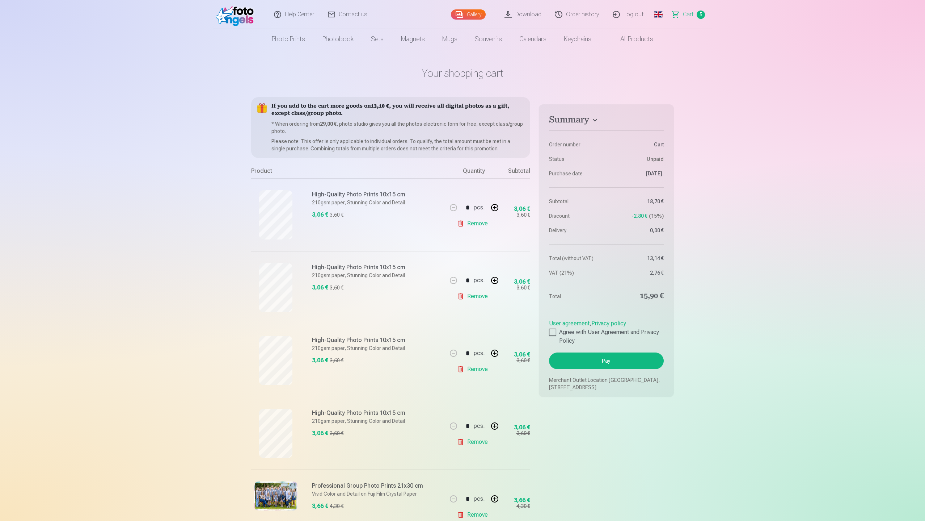 Image resolution: width=925 pixels, height=521 pixels. What do you see at coordinates (576, 273) in the screenshot?
I see `dt: VAT (21%)` at bounding box center [576, 273].